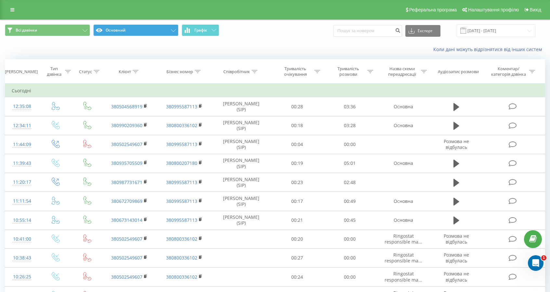  What do you see at coordinates (54, 71) in the screenshot?
I see `div: Тип дзвінка` at bounding box center [54, 71].